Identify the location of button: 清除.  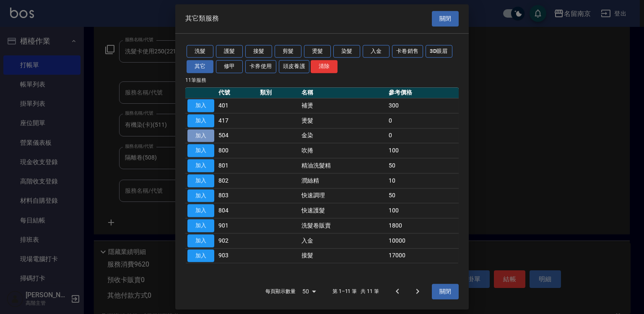
(324, 67).